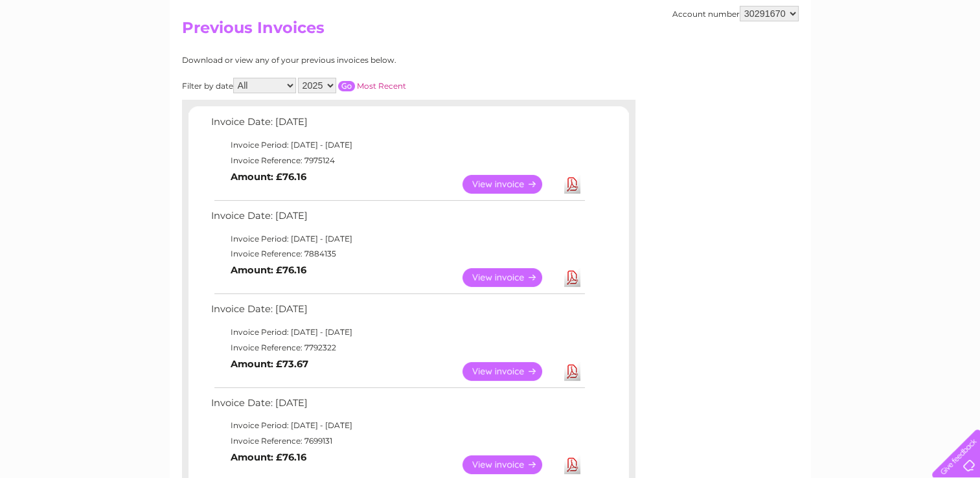 The height and width of the screenshot is (478, 980). Describe the element at coordinates (397, 348) in the screenshot. I see `td: Invoice Reference: 7792322` at that location.